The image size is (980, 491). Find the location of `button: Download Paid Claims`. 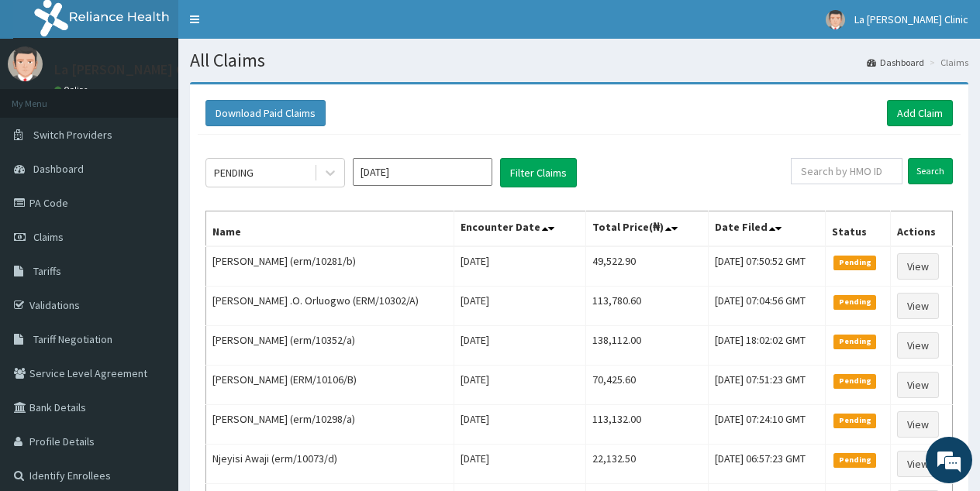

button: Download Paid Claims is located at coordinates (265, 113).